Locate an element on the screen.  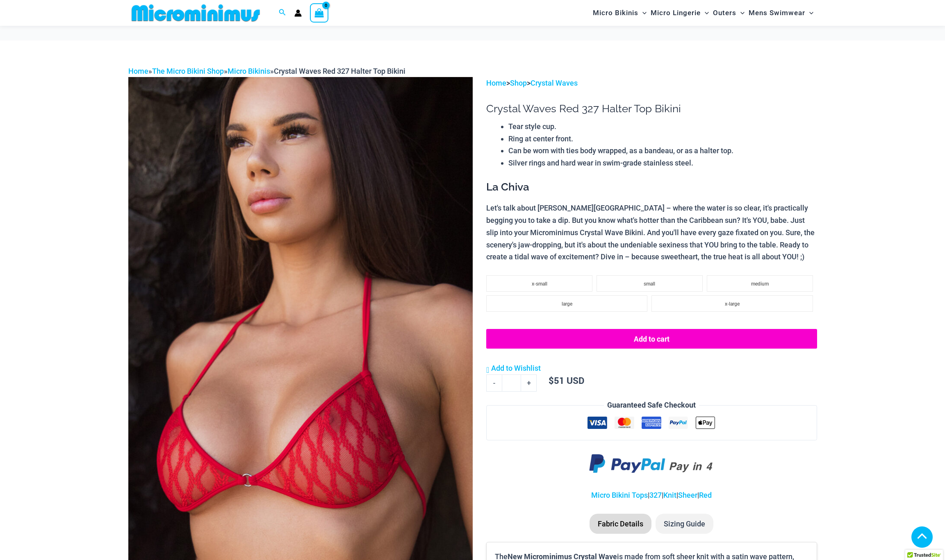
li: Ring at center front. is located at coordinates (662, 139).